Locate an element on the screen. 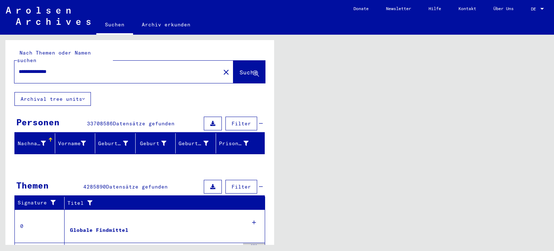  mat-header-cell: Geburtsdatum is located at coordinates (196, 143).